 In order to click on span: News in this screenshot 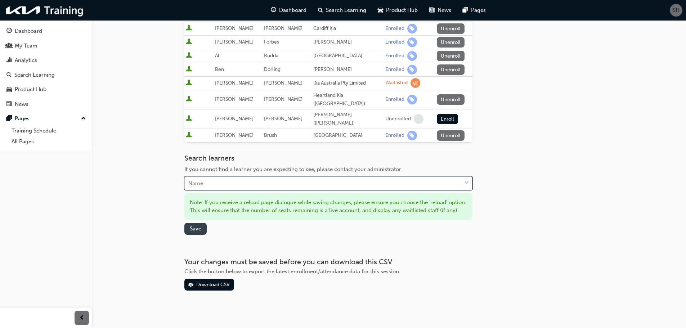, I will do `click(444, 10)`.